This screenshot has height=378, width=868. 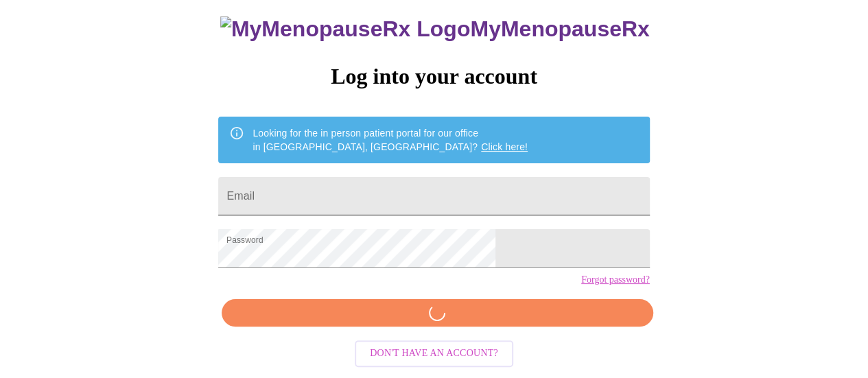 I want to click on h3: Log into your account, so click(x=434, y=76).